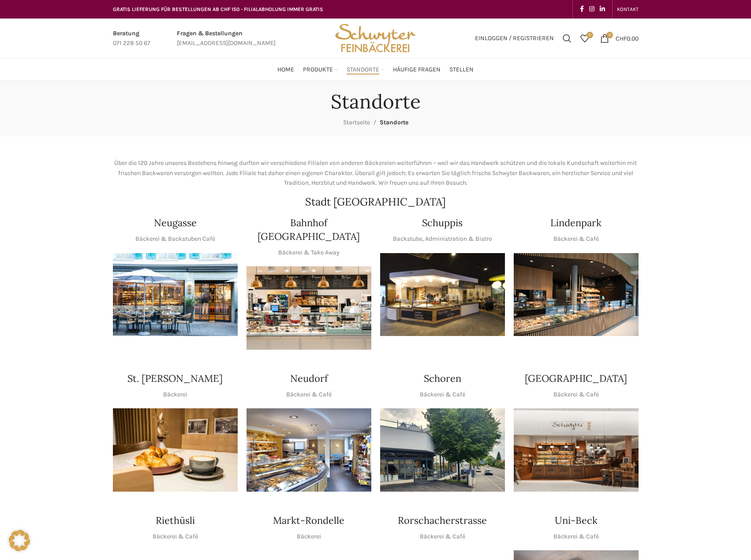 Image resolution: width=751 pixels, height=560 pixels. I want to click on h4: Neugasse, so click(175, 223).